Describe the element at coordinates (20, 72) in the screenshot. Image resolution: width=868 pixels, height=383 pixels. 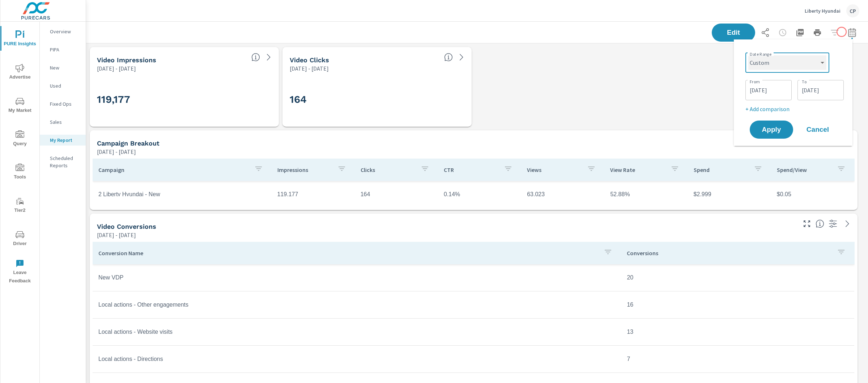
I see `span: Advertise` at that location.